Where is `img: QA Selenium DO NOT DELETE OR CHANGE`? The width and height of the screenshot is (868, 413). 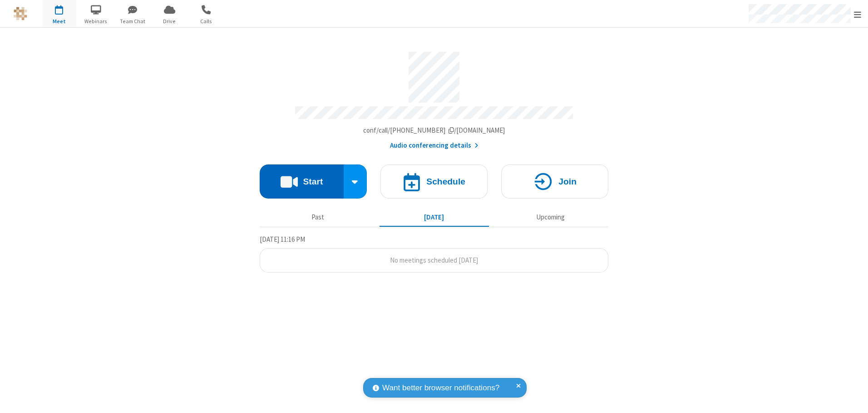
img: QA Selenium DO NOT DELETE OR CHANGE is located at coordinates (20, 14).